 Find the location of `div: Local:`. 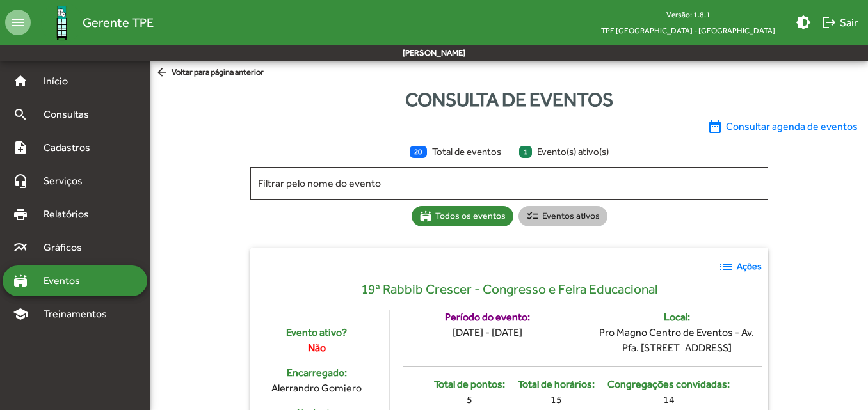

div: Local: is located at coordinates (676, 318).